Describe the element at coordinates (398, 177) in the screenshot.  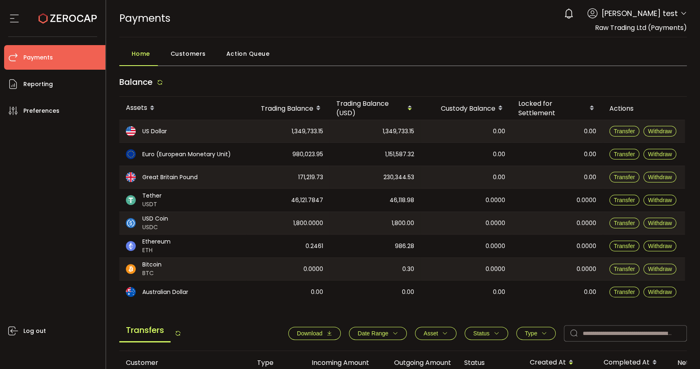
I see `span: 230,344.53` at that location.